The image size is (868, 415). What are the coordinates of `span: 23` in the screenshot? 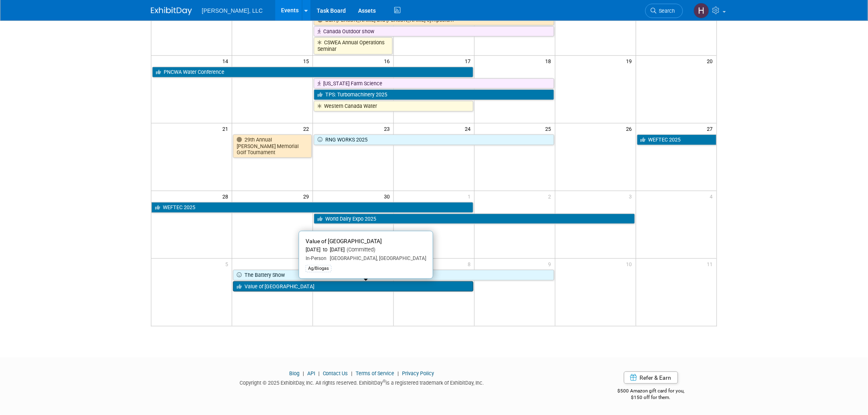 It's located at (388, 128).